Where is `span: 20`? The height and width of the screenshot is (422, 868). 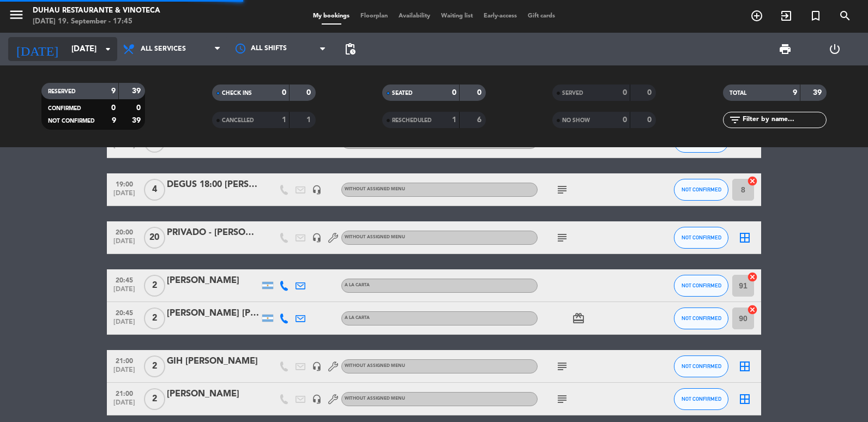 span: 20 is located at coordinates (154, 238).